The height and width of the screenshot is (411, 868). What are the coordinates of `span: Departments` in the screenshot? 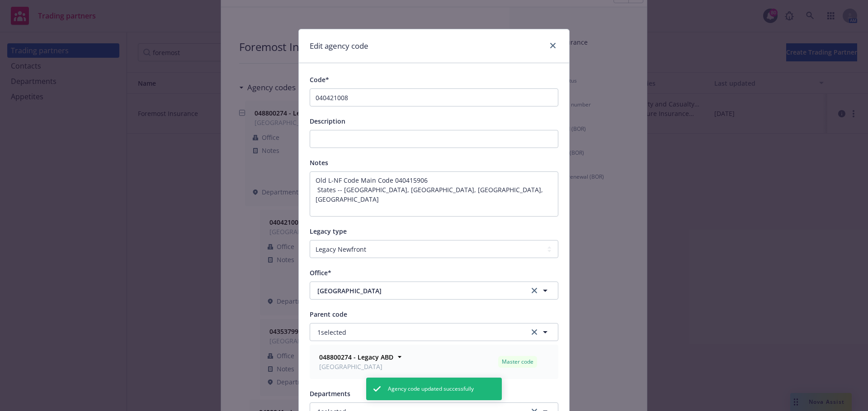 It's located at (330, 394).